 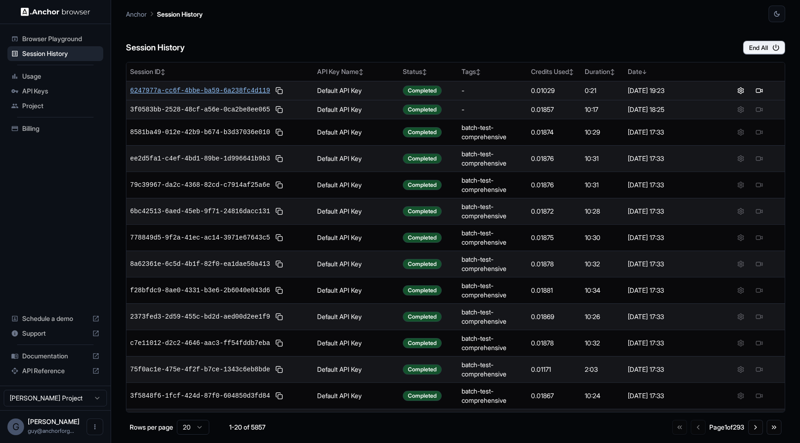 I want to click on nav: breadcrumb, so click(x=164, y=14).